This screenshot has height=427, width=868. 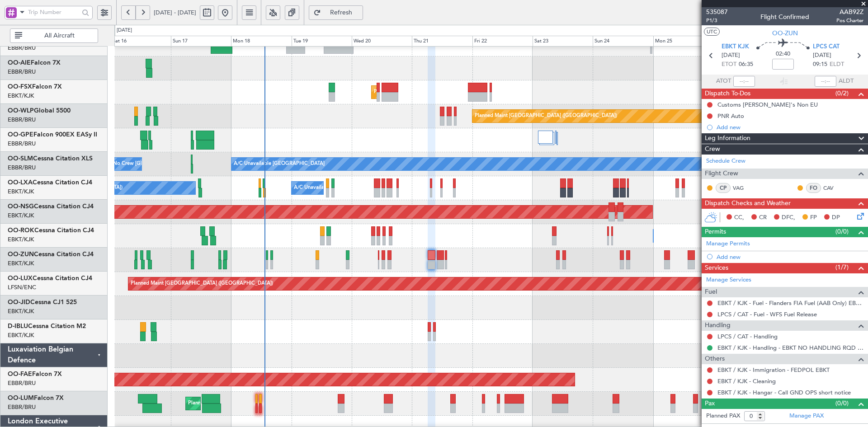 I want to click on div: CP, so click(x=723, y=188).